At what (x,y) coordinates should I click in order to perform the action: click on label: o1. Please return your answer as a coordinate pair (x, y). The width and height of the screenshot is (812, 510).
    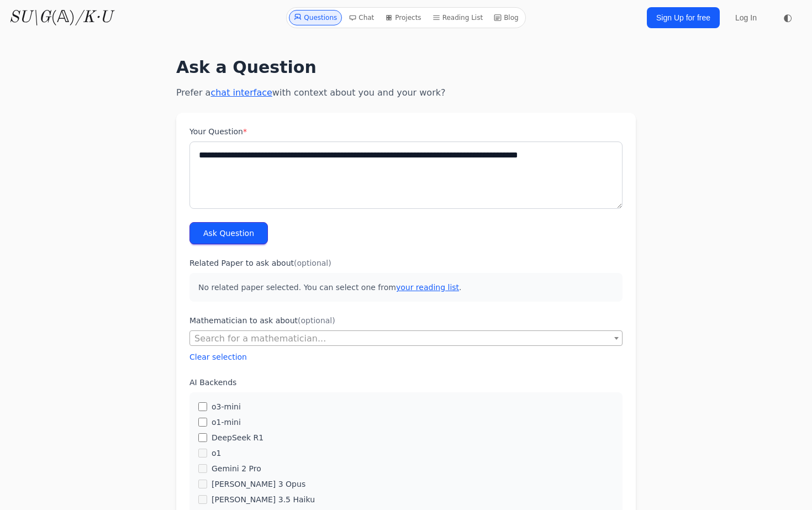
    Looking at the image, I should click on (216, 453).